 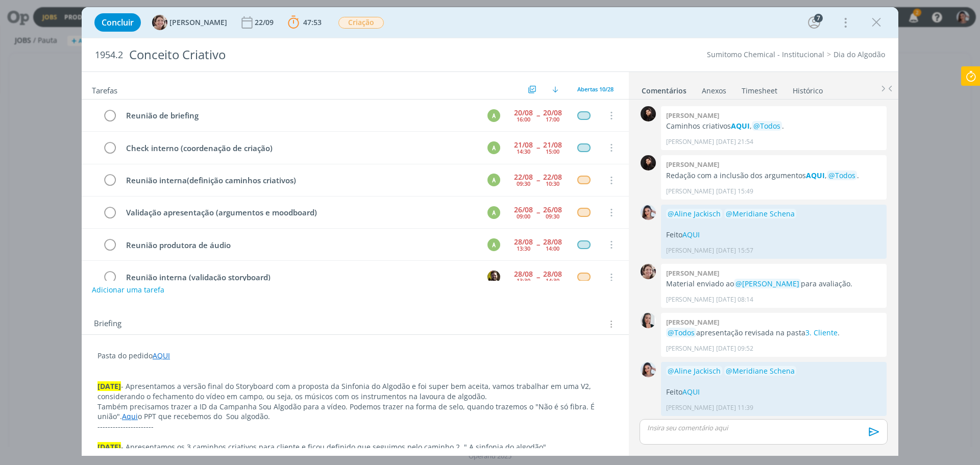 What do you see at coordinates (774, 333) in the screenshot?
I see `p: apresentação revisada na pasta .` at bounding box center [774, 333].